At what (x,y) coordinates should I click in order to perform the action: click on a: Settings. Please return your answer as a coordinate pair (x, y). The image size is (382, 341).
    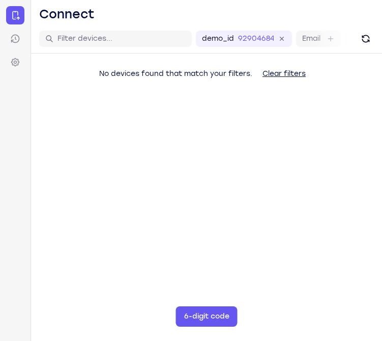
    Looking at the image, I should click on (15, 62).